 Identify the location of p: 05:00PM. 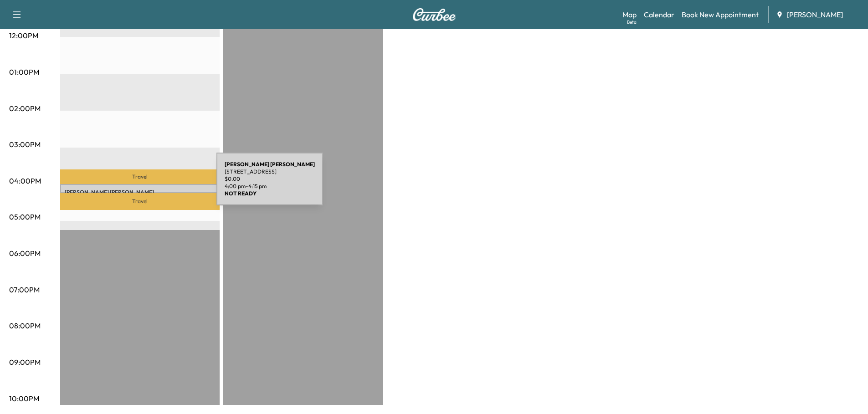
(24, 217).